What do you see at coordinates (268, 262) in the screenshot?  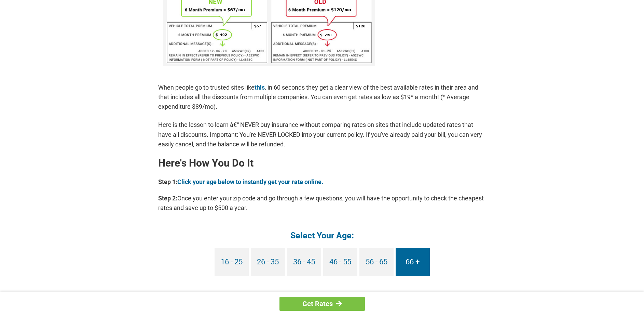 I see `a: 26 - 35` at bounding box center [268, 262].